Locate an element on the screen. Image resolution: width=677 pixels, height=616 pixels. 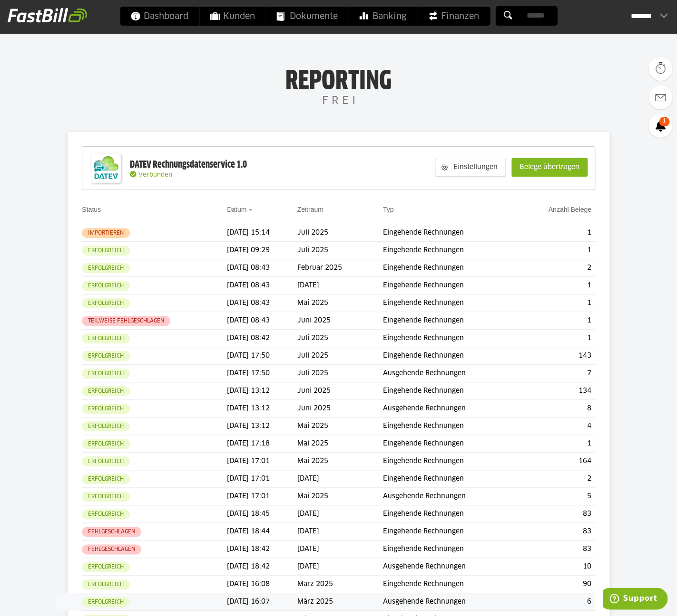
img: DATEV-Datenservice Logo is located at coordinates (106, 168).